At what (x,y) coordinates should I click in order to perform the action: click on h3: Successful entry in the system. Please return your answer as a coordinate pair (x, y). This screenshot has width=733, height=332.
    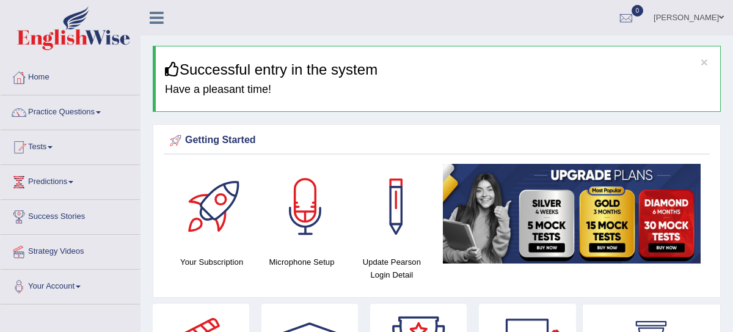
    Looking at the image, I should click on (438, 70).